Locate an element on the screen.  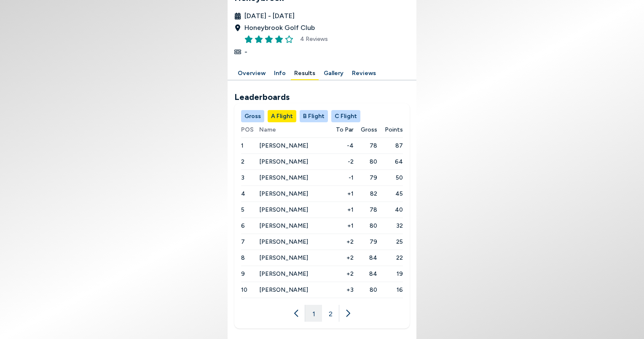
span: 50 is located at coordinates (390, 177).